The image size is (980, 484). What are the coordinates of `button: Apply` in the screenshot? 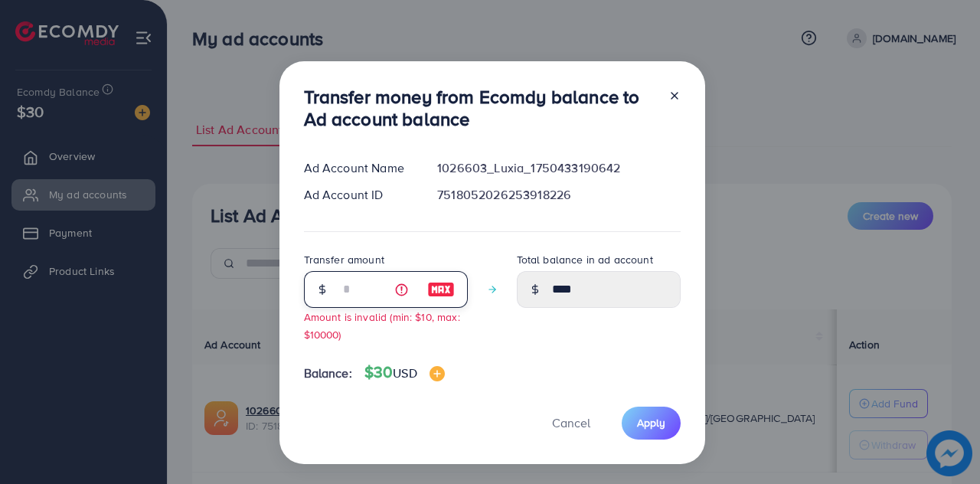 It's located at (651, 423).